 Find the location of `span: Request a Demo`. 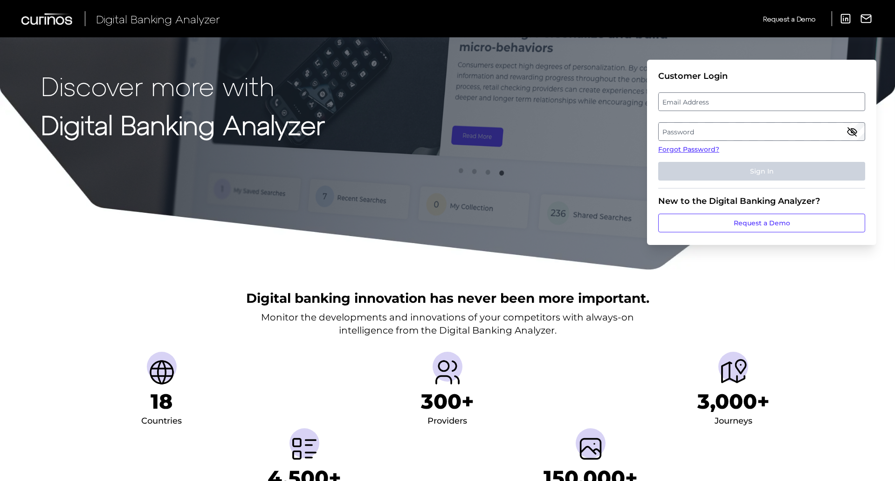

span: Request a Demo is located at coordinates (789, 19).